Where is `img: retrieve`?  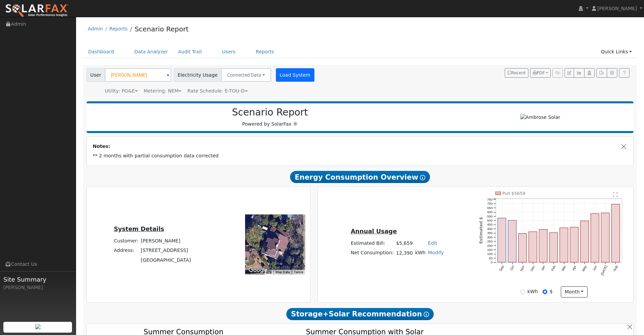 img: retrieve is located at coordinates (38, 326).